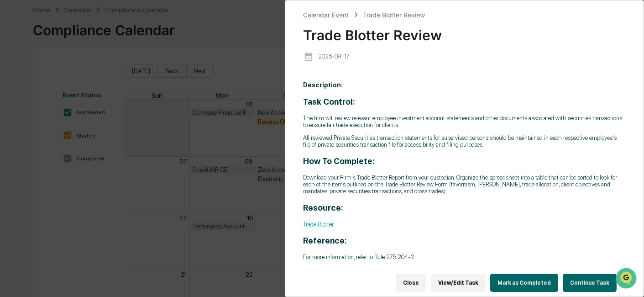  What do you see at coordinates (161, 78) in the screenshot?
I see `button: Start new chat` at bounding box center [161, 78].